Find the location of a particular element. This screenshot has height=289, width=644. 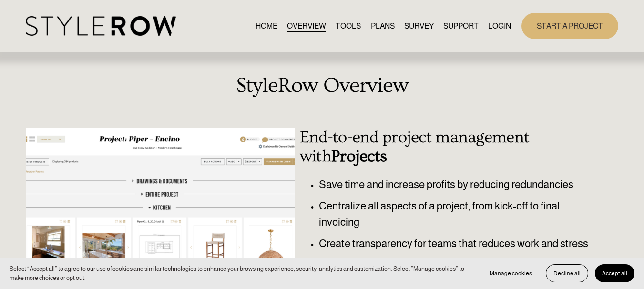

span: Decline all is located at coordinates (567, 273).